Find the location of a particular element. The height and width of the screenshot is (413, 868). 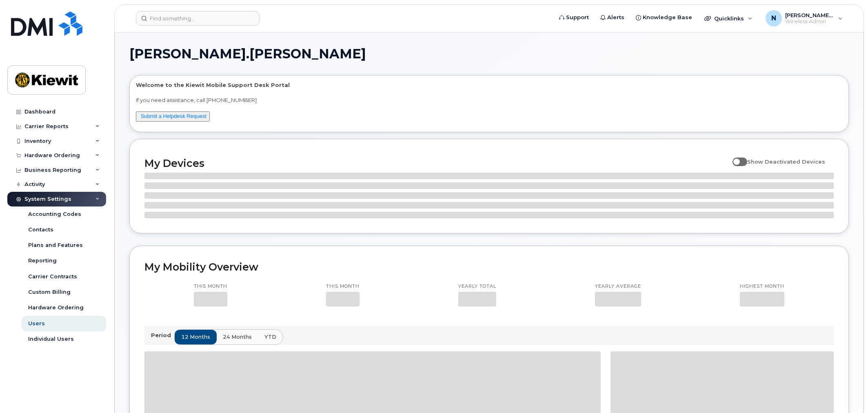

span: Show Deactivated Devices is located at coordinates (786, 162).